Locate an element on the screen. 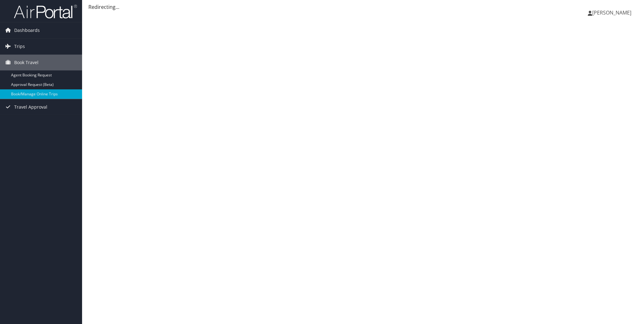 The width and height of the screenshot is (644, 324). span: Travel Approval is located at coordinates (31, 107).